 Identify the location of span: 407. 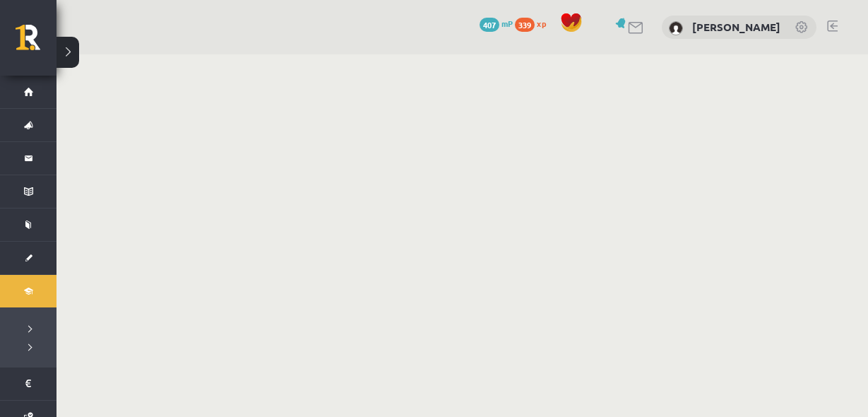
(489, 24).